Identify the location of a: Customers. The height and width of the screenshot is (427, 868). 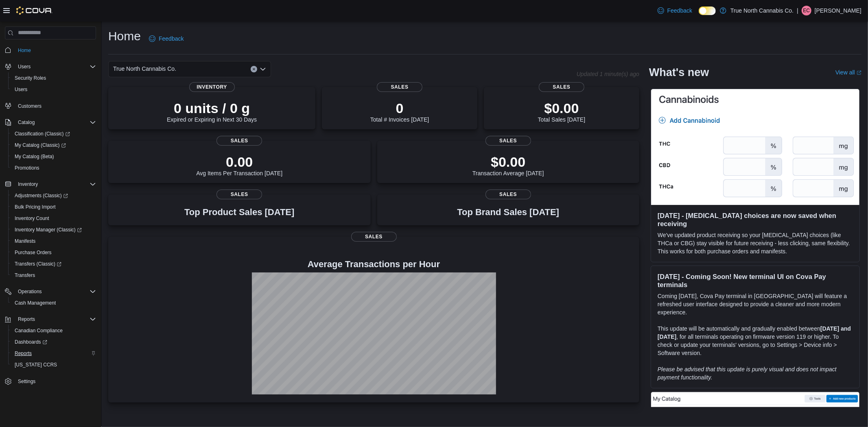
(30, 106).